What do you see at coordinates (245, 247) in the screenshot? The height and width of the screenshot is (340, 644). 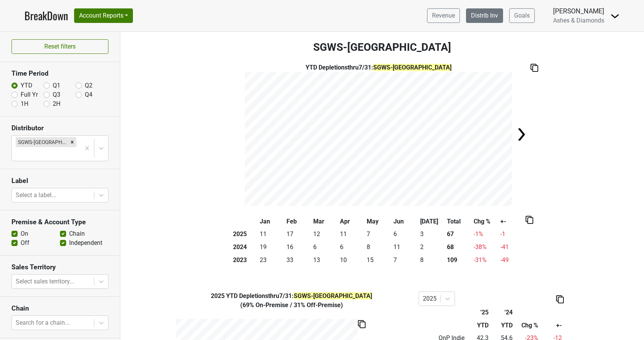 I see `th: 2024` at bounding box center [245, 247].